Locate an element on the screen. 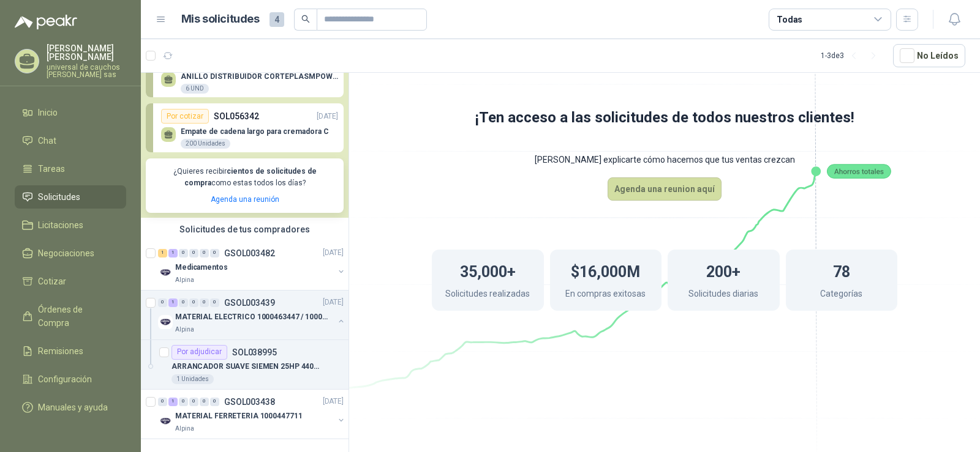 The height and width of the screenshot is (452, 980). a: Configuración is located at coordinates (70, 380).